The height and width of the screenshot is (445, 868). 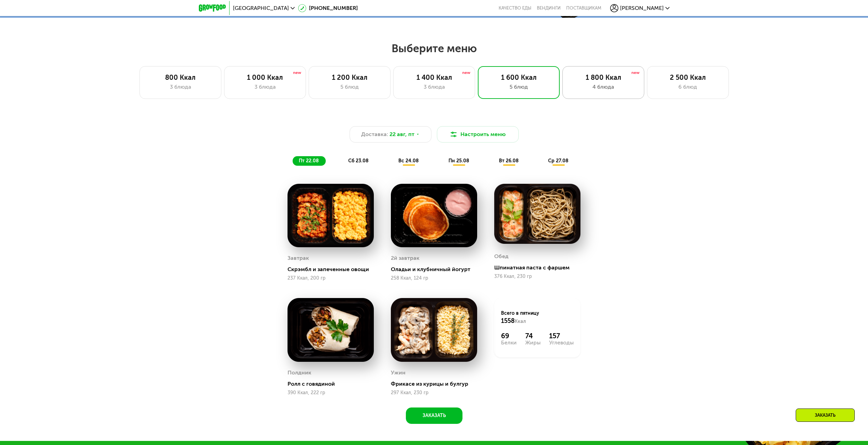 What do you see at coordinates (688, 87) in the screenshot?
I see `div: 6 блюд` at bounding box center [688, 87].